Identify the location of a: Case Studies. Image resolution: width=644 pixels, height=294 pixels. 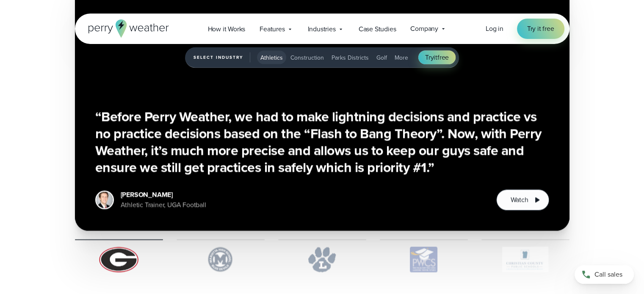
(377, 29).